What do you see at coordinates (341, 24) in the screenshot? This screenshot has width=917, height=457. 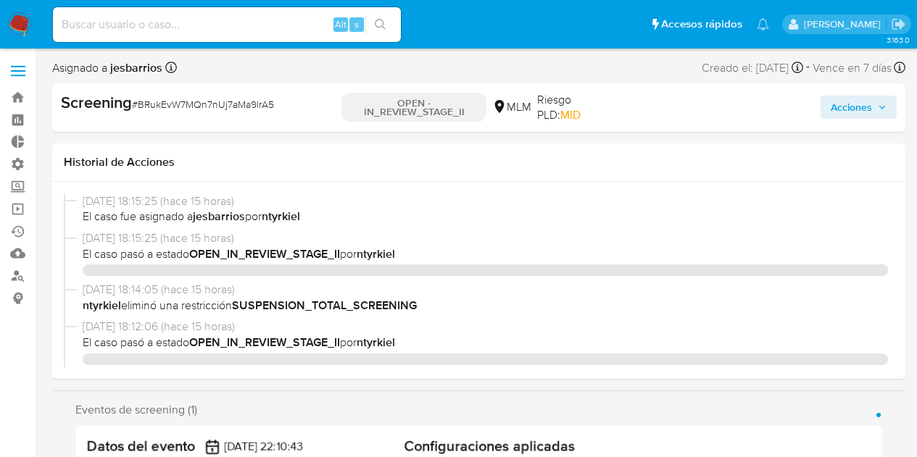 I see `span: Alt` at bounding box center [341, 24].